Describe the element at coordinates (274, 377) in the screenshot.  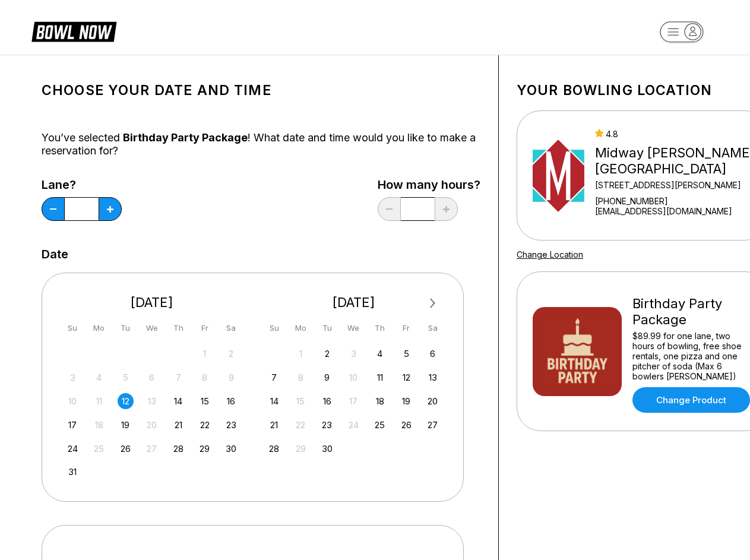
I see `div: Choose Sunday, September 7th, 2025` at that location.